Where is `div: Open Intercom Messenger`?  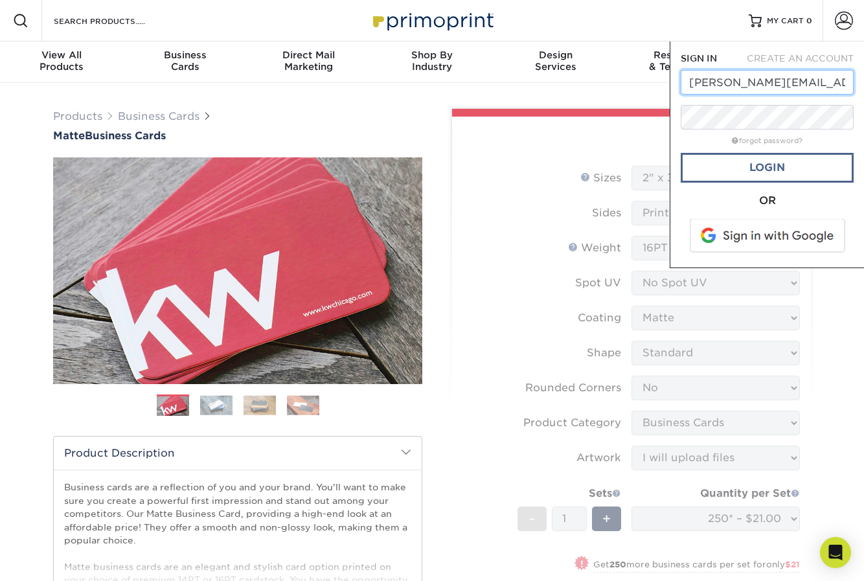
div: Open Intercom Messenger is located at coordinates (836, 553).